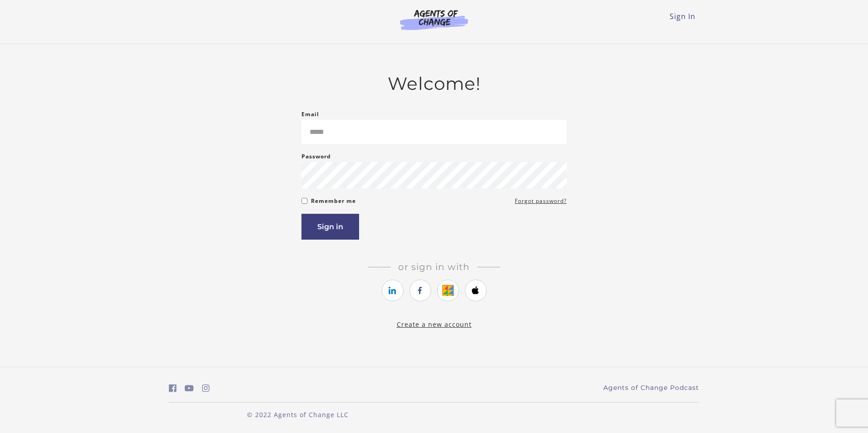  Describe the element at coordinates (310, 115) in the screenshot. I see `label: Email` at that location.